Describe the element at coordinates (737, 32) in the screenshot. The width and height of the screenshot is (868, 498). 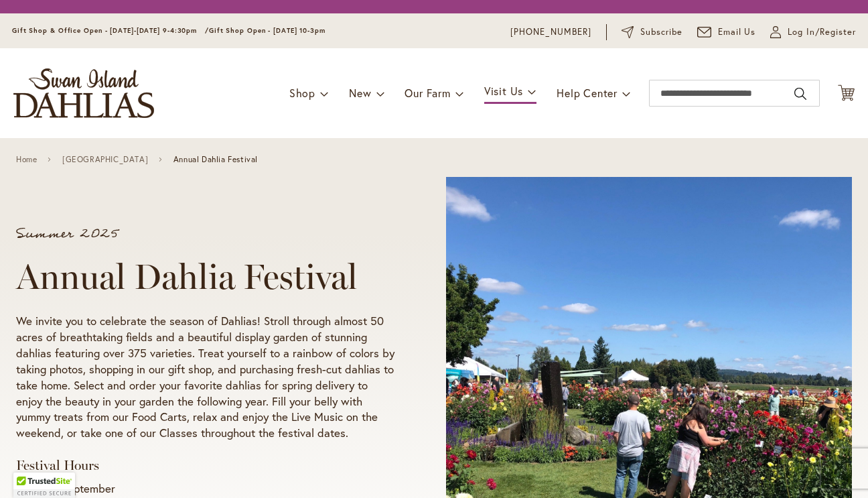
I see `span: Email Us` at that location.